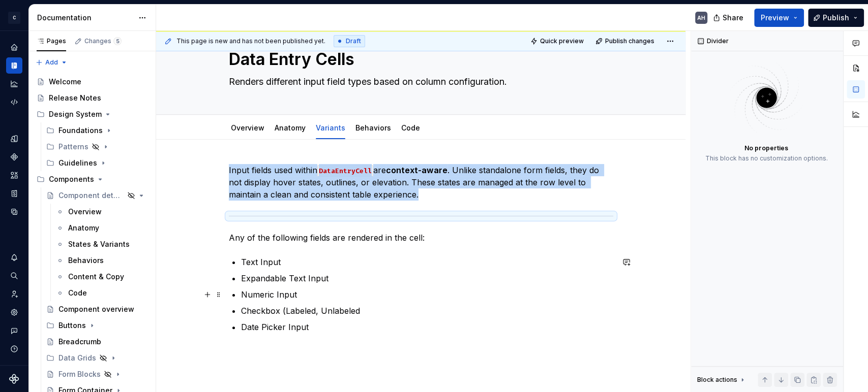 The height and width of the screenshot is (392, 868). What do you see at coordinates (96, 196) in the screenshot?
I see `a: Component detail template` at bounding box center [96, 196].